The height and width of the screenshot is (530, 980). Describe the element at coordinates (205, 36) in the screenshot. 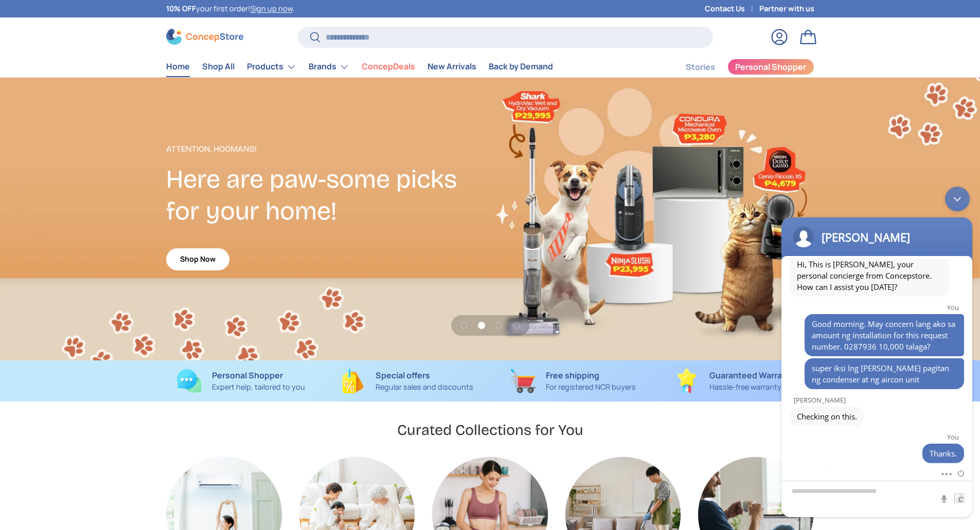

I see `img: ConcepStore` at that location.